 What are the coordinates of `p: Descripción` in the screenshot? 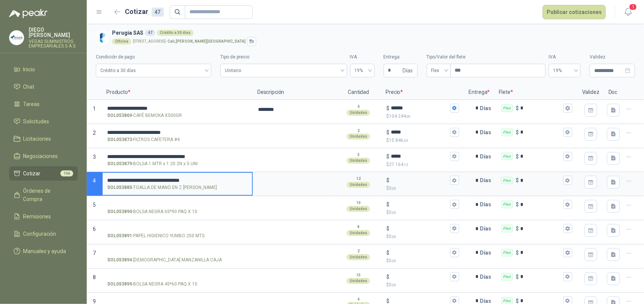 It's located at (294, 92).